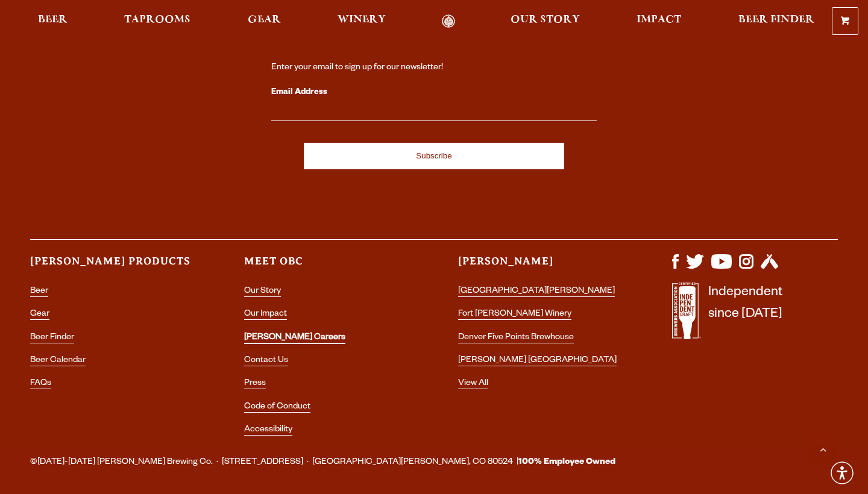 The height and width of the screenshot is (494, 868). What do you see at coordinates (362, 20) in the screenshot?
I see `span: Winery` at bounding box center [362, 20].